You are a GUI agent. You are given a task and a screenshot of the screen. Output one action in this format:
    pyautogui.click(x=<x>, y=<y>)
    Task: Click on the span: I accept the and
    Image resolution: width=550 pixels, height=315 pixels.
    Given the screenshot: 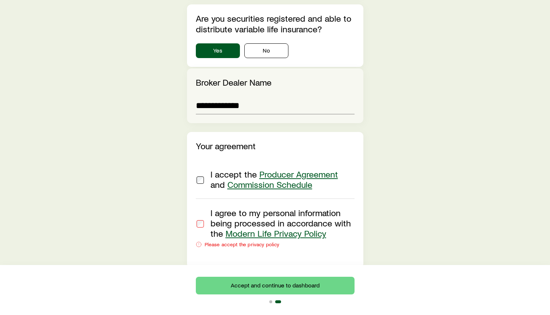 What is the action you would take?
    pyautogui.click(x=274, y=179)
    